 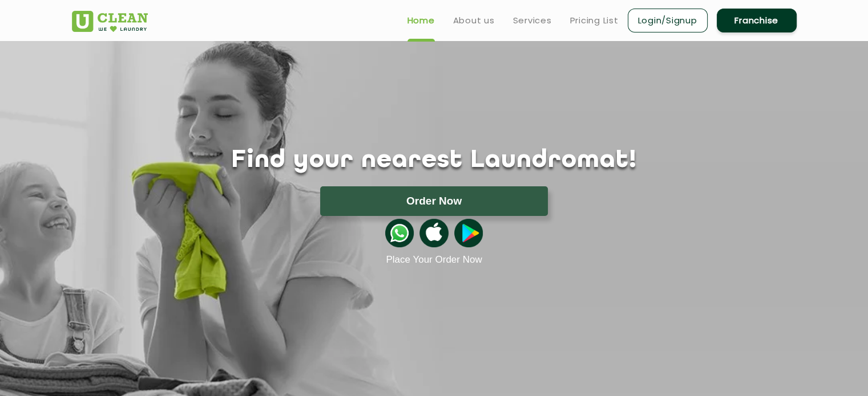 I want to click on a: Services, so click(x=532, y=21).